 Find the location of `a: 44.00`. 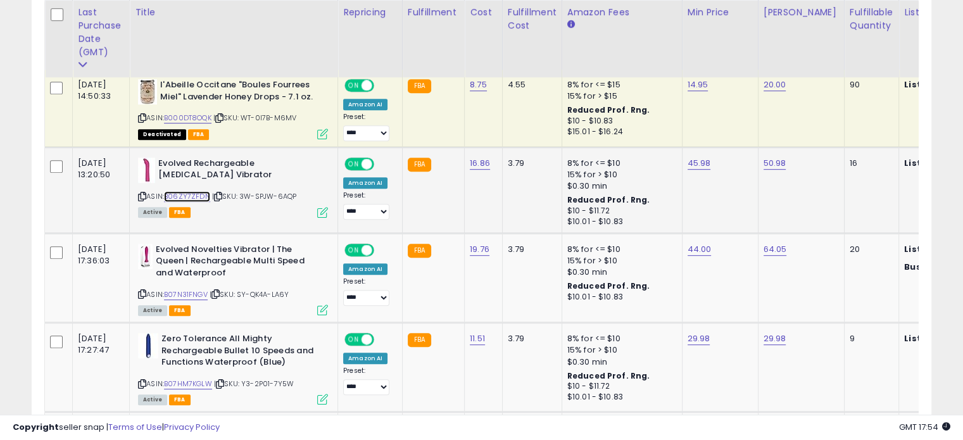

a: 44.00 is located at coordinates (700, 250).